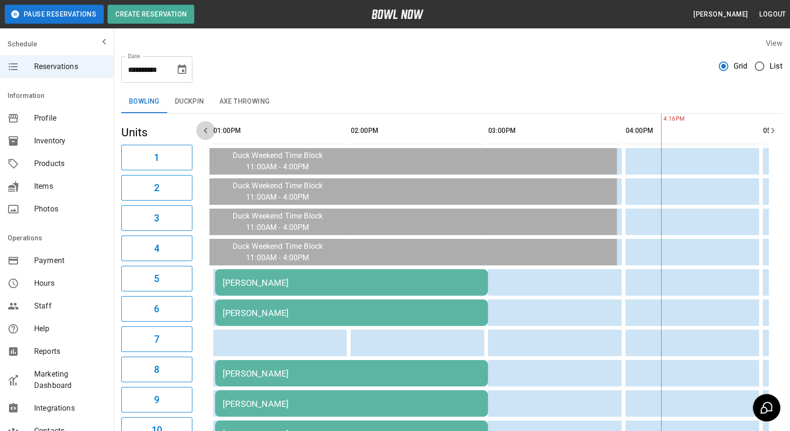 This screenshot has width=790, height=431. What do you see at coordinates (70, 164) in the screenshot?
I see `span: Products` at bounding box center [70, 164].